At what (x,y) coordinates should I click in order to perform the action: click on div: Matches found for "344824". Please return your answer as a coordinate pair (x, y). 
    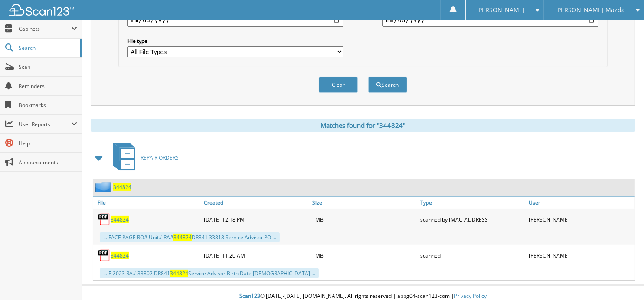
    Looking at the image, I should click on (363, 126).